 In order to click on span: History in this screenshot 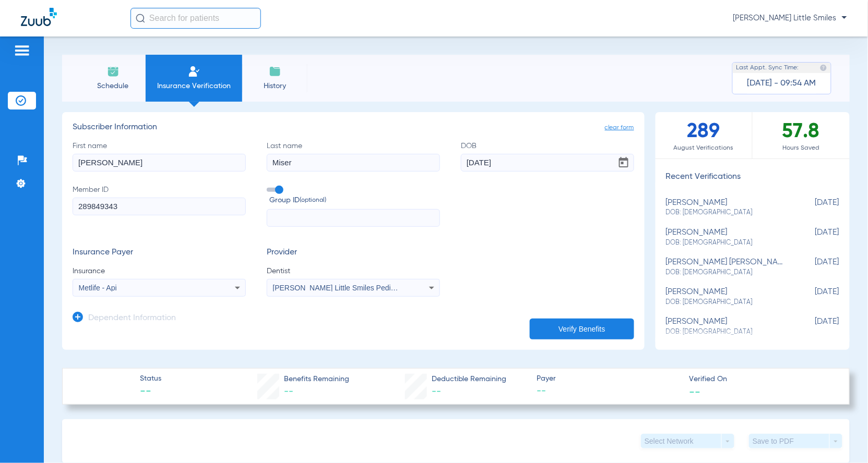, I will do `click(274, 86)`.